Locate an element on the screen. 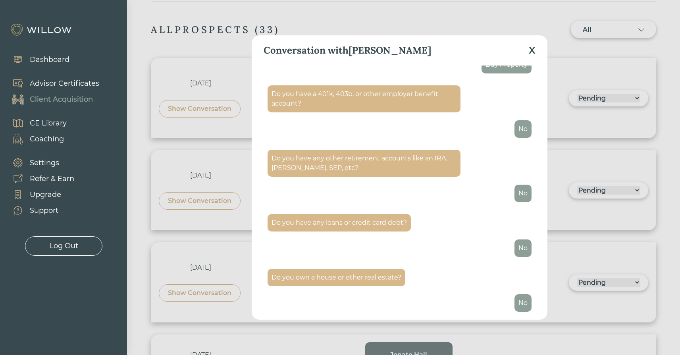 The width and height of the screenshot is (680, 355). div: Upgrade is located at coordinates (45, 195).